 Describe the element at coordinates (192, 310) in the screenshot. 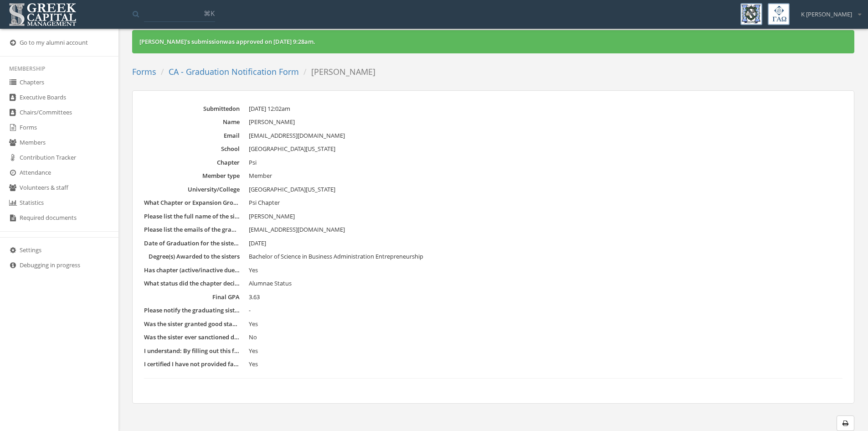

I see `dt: Please notify the graduating sisters about completing a graduate notification survey : Link (http...` at that location.